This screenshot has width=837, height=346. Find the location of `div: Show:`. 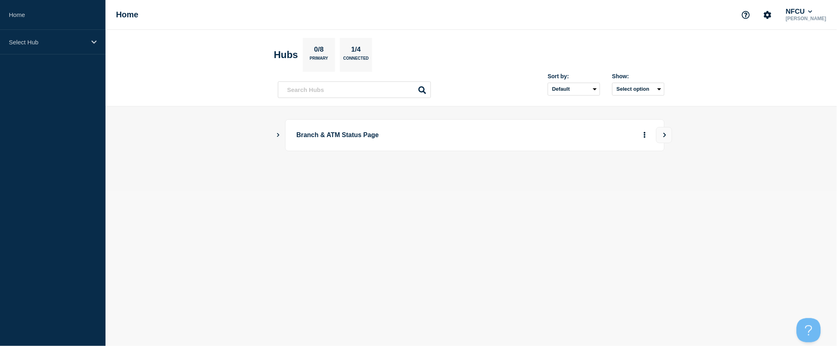

div: Show: is located at coordinates (638, 76).